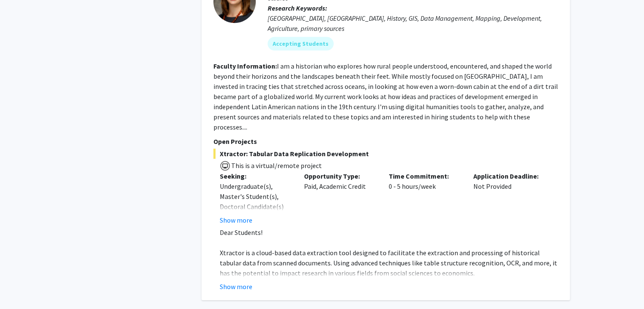 This screenshot has width=644, height=309. I want to click on div: Not Provided, so click(510, 198).